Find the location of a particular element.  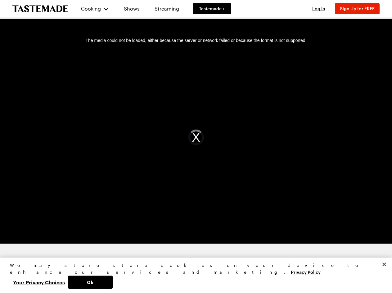

button: Your Privacy Choices is located at coordinates (39, 282).